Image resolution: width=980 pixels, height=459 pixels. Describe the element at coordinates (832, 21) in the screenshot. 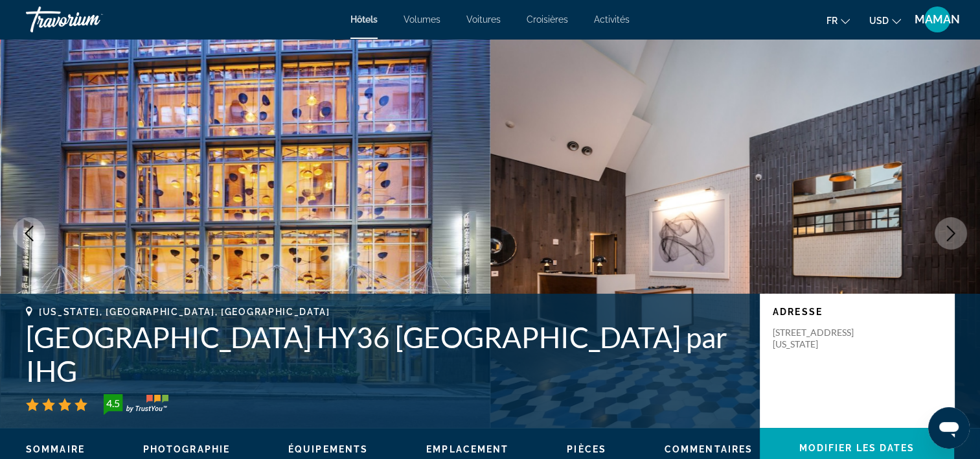

I see `span: Fr` at that location.